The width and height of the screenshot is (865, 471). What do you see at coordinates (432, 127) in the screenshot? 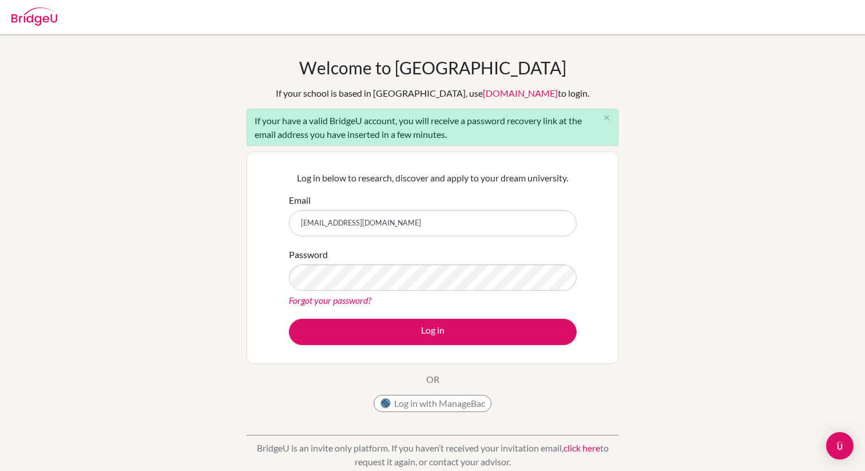
I see `div: If your have a valid BridgeU account, you will receive a password recovery link at the email addr...` at bounding box center [432, 127].